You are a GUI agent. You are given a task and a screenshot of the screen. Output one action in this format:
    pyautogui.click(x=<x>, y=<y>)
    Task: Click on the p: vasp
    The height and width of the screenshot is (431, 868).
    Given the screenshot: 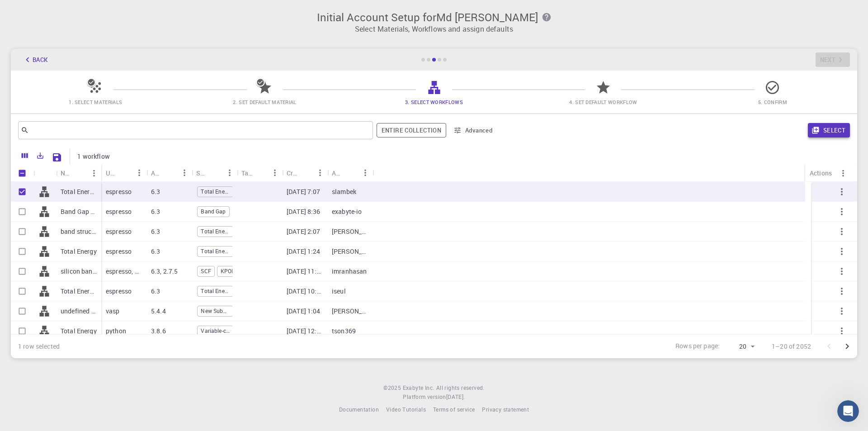 What is the action you would take?
    pyautogui.click(x=112, y=311)
    